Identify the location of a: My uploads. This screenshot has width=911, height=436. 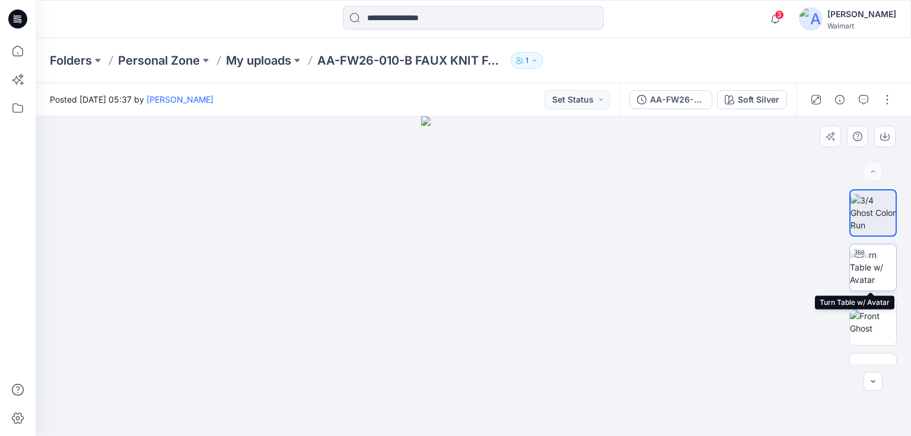
(258, 60).